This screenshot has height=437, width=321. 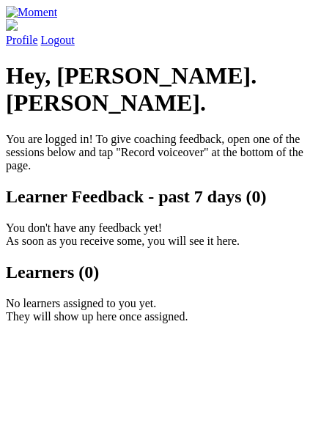 What do you see at coordinates (161, 272) in the screenshot?
I see `h2: Learners (0)` at bounding box center [161, 272].